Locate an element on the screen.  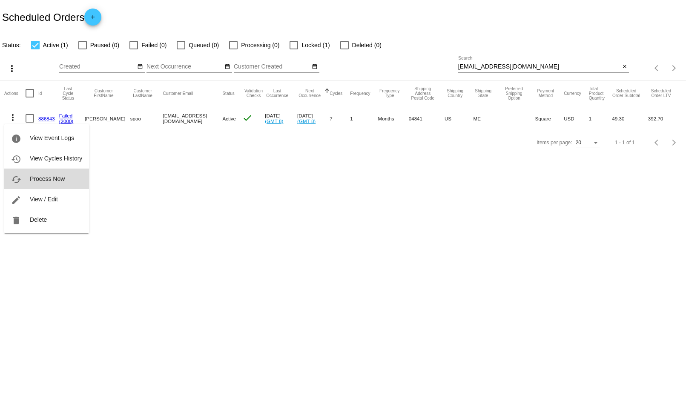
mat-icon: edit is located at coordinates (16, 200).